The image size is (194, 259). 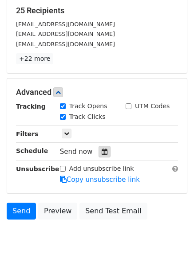 I want to click on strong: Filters, so click(x=27, y=134).